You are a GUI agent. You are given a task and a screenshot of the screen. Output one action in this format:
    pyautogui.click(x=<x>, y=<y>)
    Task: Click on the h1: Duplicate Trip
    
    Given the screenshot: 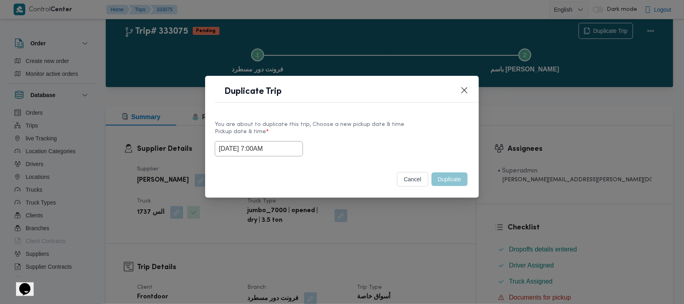 What is the action you would take?
    pyautogui.click(x=253, y=92)
    